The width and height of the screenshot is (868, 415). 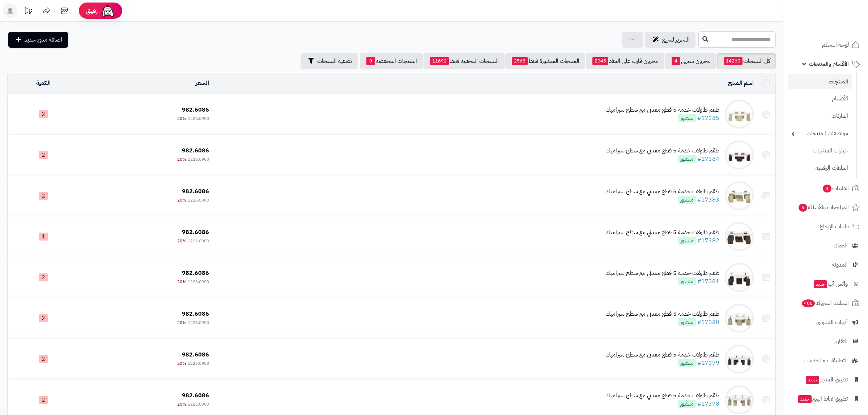 I want to click on span: 2045, so click(x=600, y=61).